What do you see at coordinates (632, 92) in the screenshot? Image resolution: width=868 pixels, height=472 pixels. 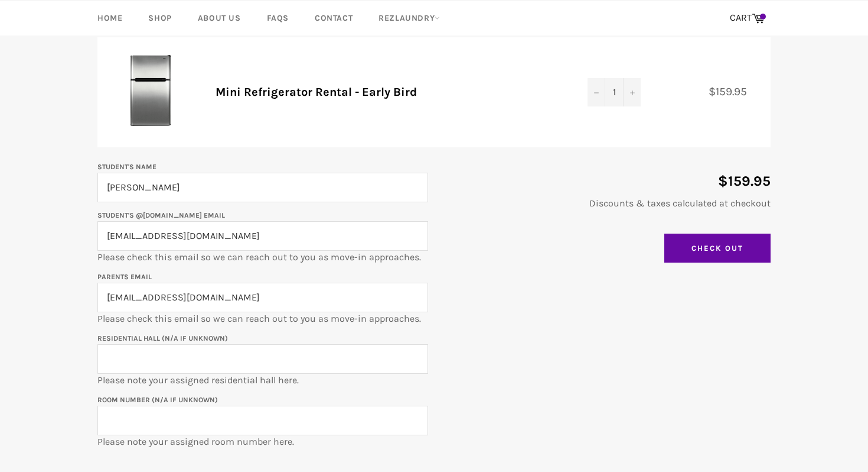 I see `button: Increase quantity` at bounding box center [632, 92].